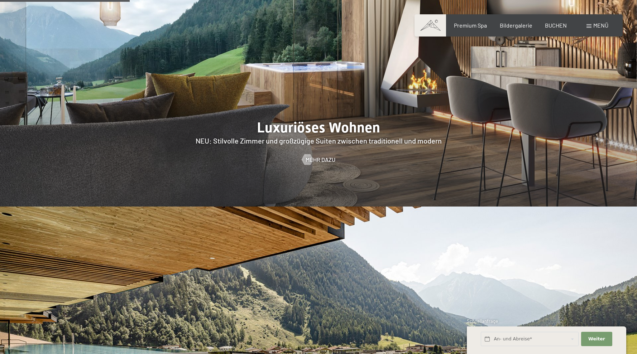 The width and height of the screenshot is (637, 354). What do you see at coordinates (556, 25) in the screenshot?
I see `a: BUCHEN` at bounding box center [556, 25].